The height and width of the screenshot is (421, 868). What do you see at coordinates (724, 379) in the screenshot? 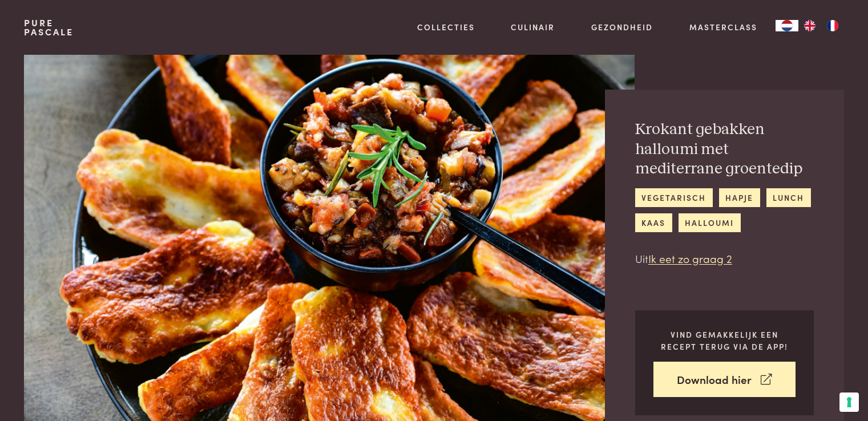
I see `a: Download hier` at bounding box center [724, 379].